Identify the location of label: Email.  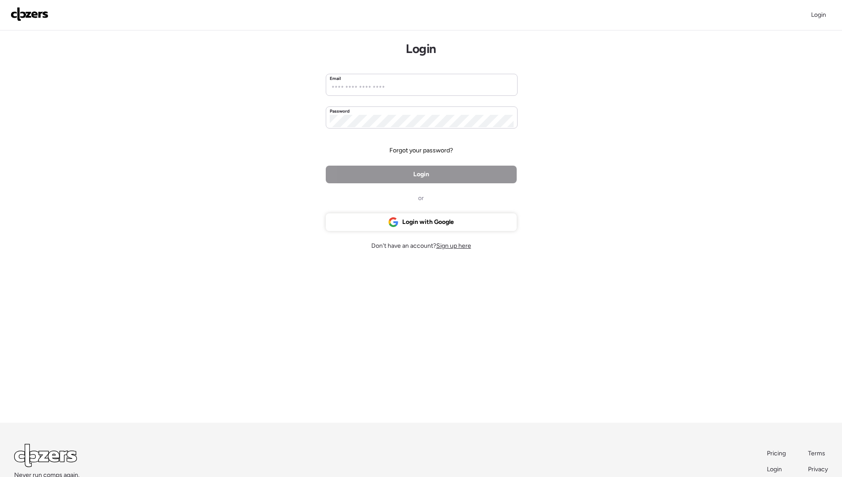
(335, 79).